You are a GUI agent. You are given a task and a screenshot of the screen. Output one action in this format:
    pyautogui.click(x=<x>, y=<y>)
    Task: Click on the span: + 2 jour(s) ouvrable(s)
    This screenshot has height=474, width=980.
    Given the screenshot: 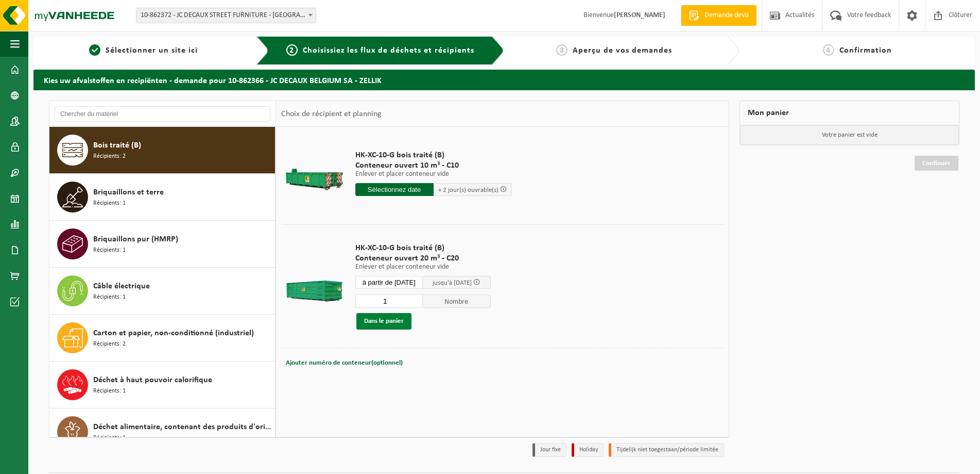 What is the action you would take?
    pyautogui.click(x=468, y=190)
    